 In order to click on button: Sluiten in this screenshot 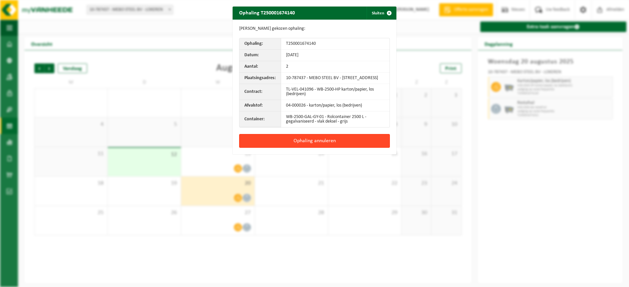, I will do `click(381, 13)`.